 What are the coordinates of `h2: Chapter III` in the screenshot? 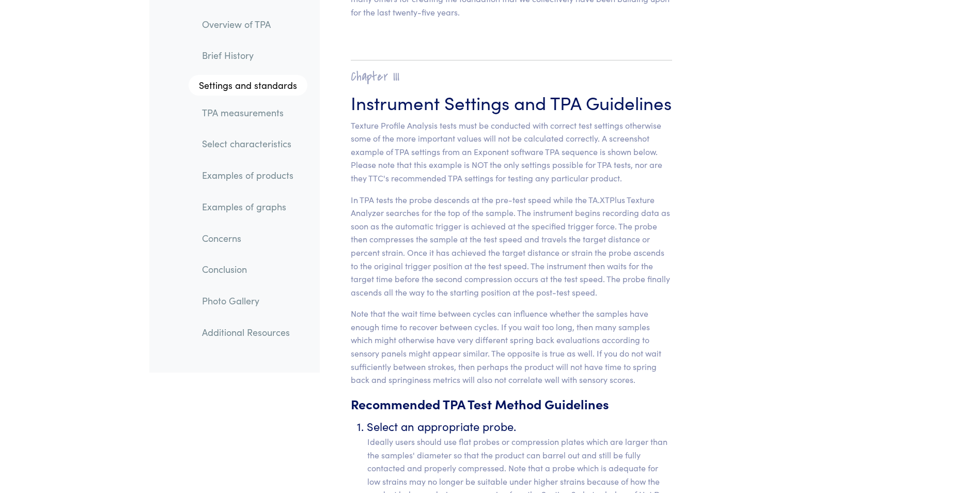 It's located at (512, 76).